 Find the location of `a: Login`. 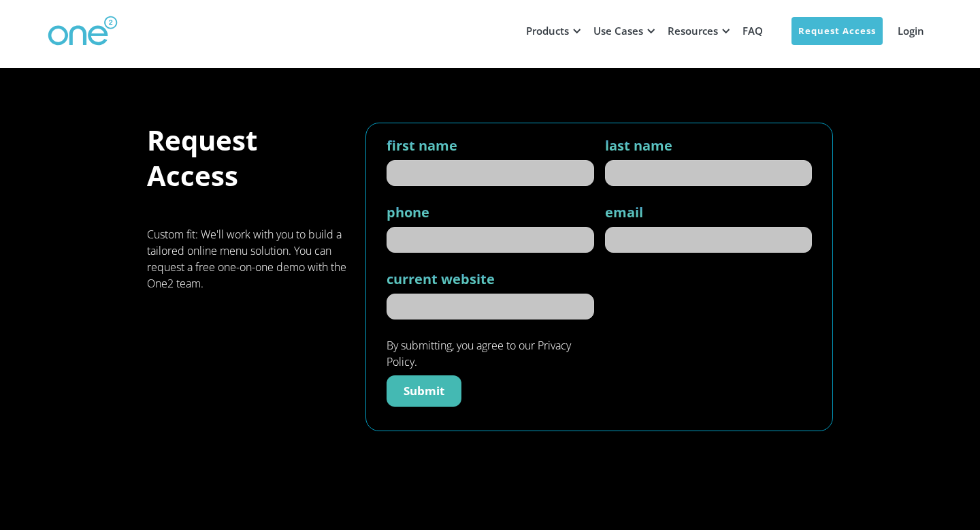

a: Login is located at coordinates (911, 31).